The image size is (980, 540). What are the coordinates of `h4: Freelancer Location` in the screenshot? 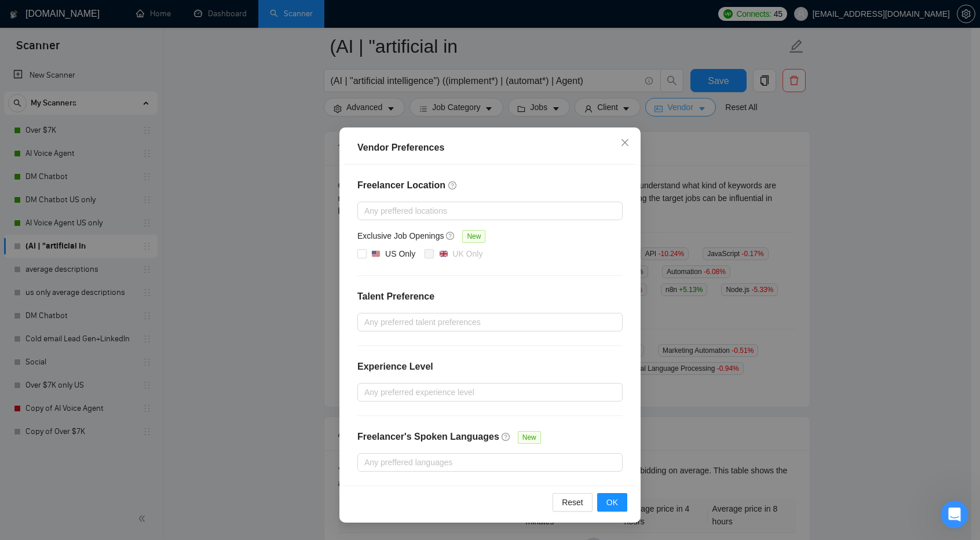 It's located at (490, 185).